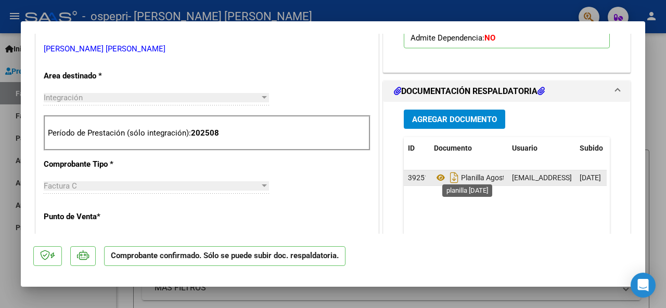  I want to click on p: Comprobante Tipo *, so click(93, 164).